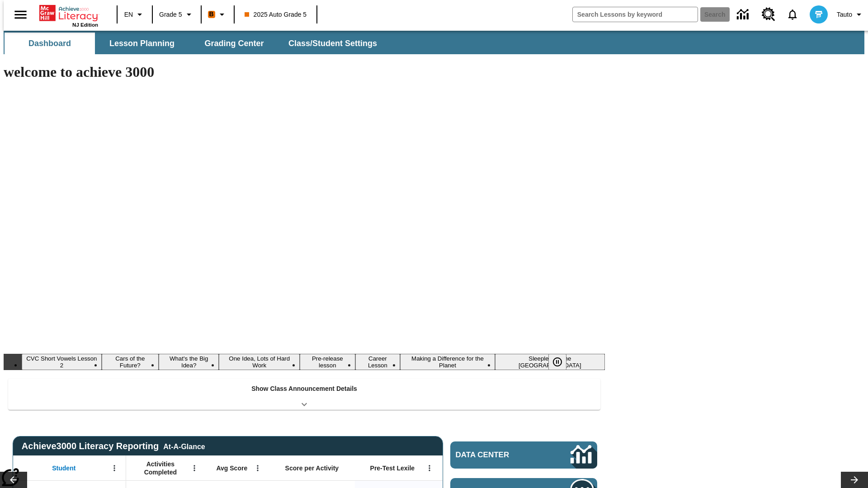 This screenshot has height=488, width=868. Describe the element at coordinates (85, 25) in the screenshot. I see `span: NJ Edition` at that location.